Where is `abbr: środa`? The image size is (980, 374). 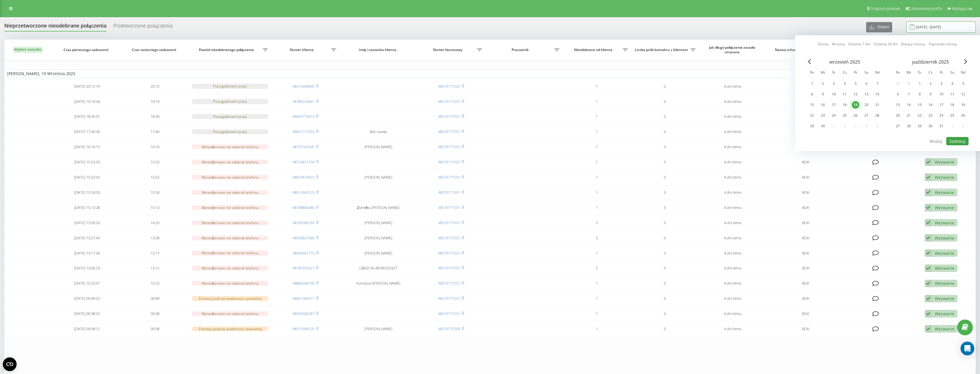
abbr: środa is located at coordinates (920, 73).